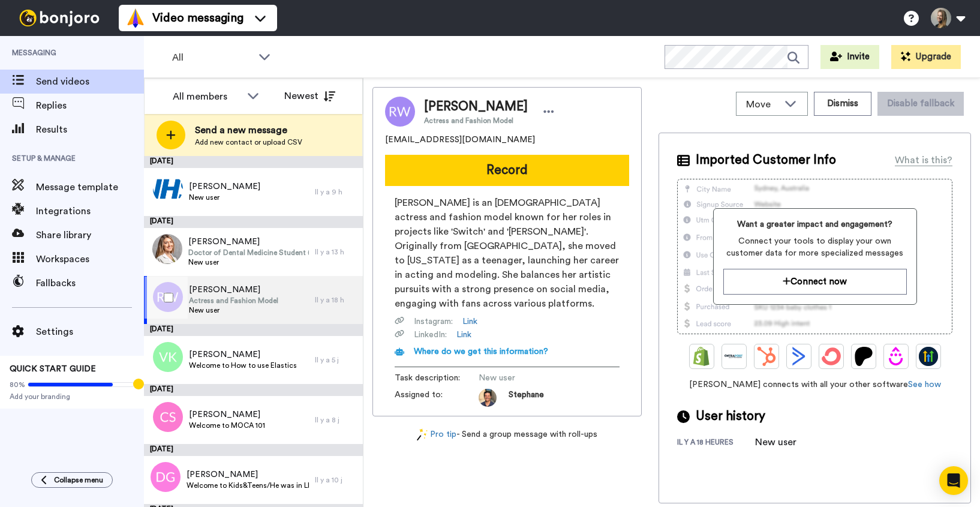  I want to click on span: LinkedIn :, so click(430, 335).